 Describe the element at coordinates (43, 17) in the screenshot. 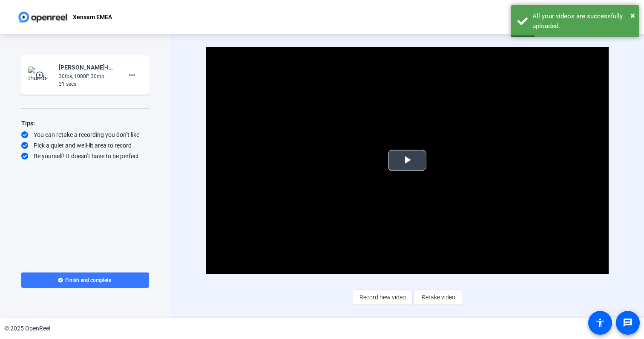

I see `img: OpenReel logo` at that location.